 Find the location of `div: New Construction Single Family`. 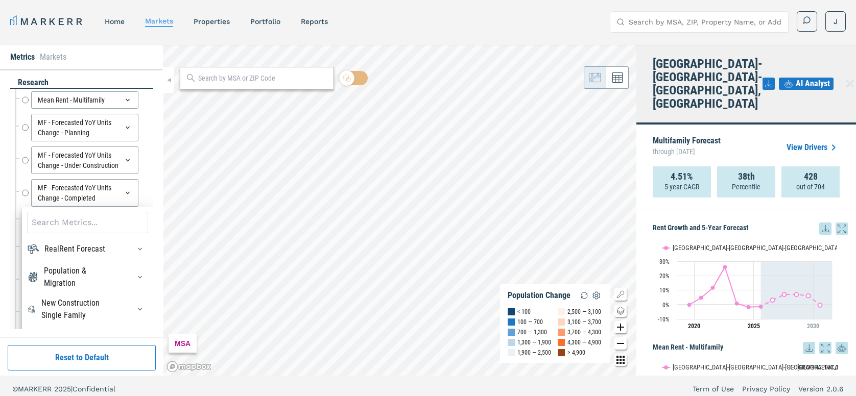

div: New Construction Single Family is located at coordinates (80, 309).